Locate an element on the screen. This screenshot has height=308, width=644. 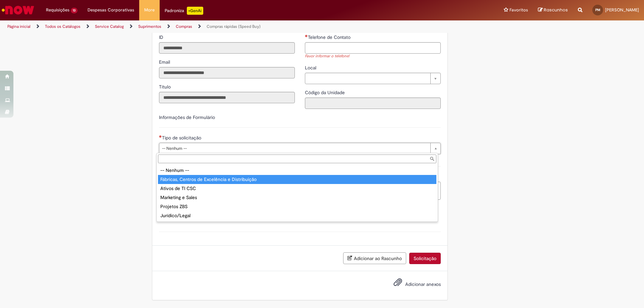
div: Marketing e Sales is located at coordinates (297, 198).